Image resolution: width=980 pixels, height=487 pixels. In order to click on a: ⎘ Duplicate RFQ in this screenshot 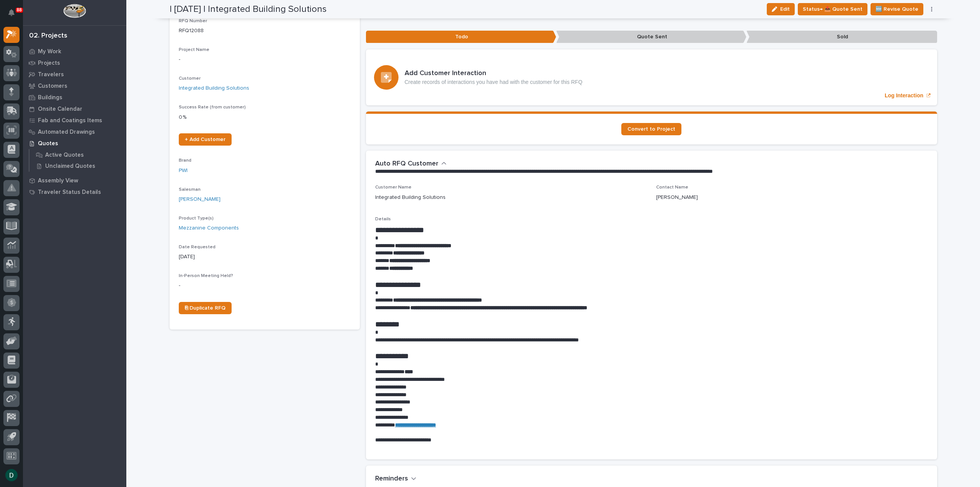, I will do `click(205, 308)`.